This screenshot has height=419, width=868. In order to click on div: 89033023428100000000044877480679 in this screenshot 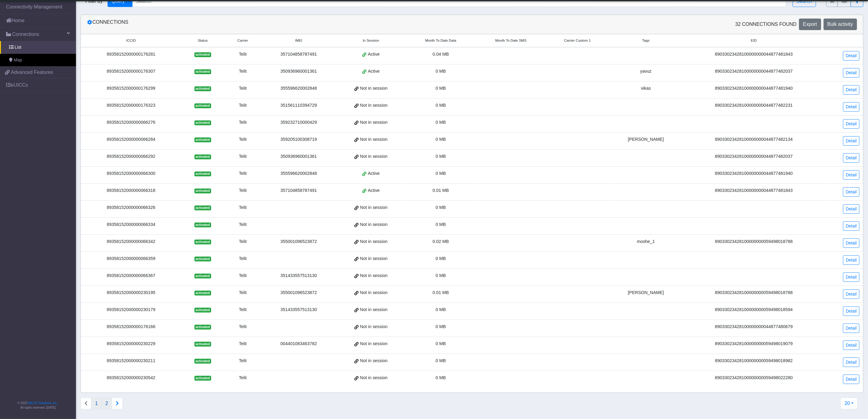, I will do `click(754, 327)`.